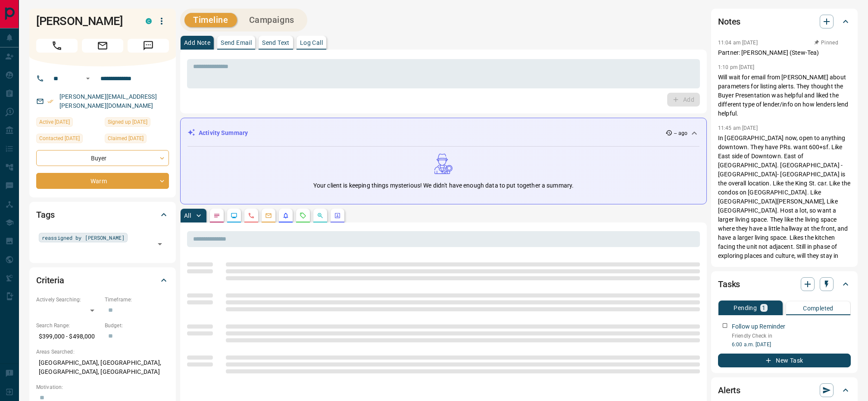  Describe the element at coordinates (763, 308) in the screenshot. I see `p: 1` at that location.